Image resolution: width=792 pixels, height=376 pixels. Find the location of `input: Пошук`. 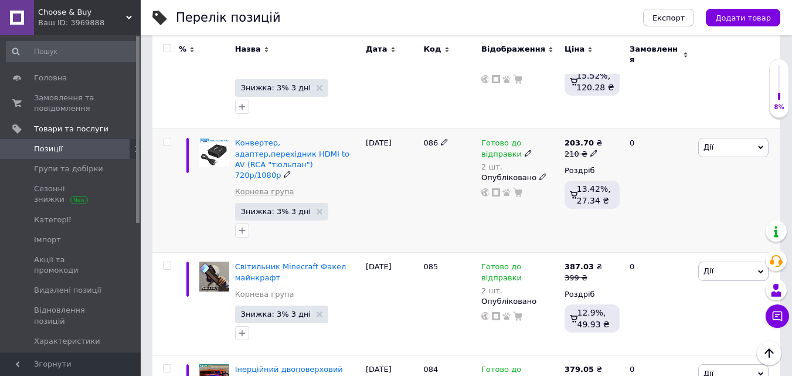

input: Пошук is located at coordinates (72, 52).